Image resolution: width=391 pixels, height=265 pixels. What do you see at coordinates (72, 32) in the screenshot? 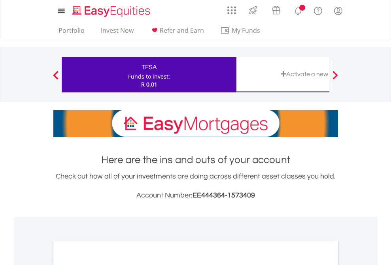
I see `a: Portfolio` at bounding box center [72, 32].